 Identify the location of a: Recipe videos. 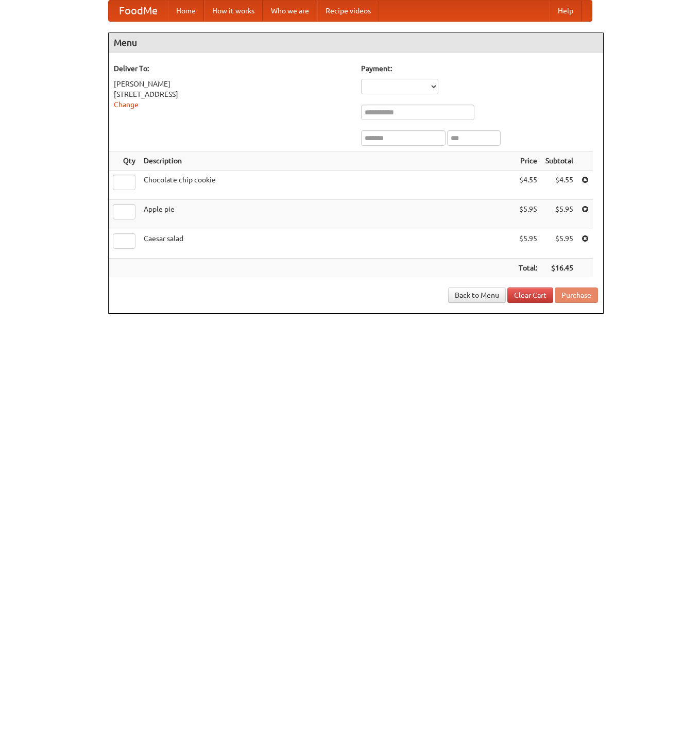
(349, 11).